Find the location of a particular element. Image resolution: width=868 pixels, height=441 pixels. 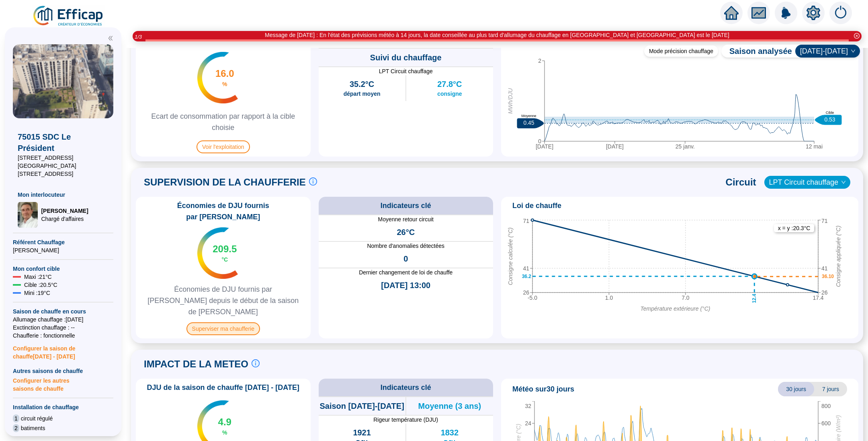

tspan: 17.4 is located at coordinates (818, 297).